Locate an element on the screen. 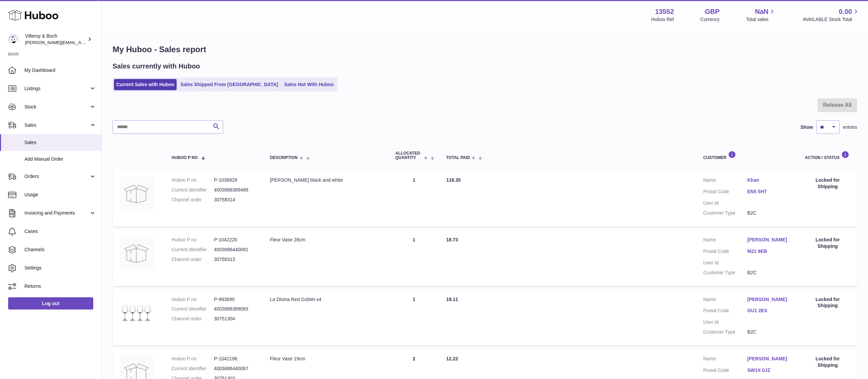 This screenshot has width=868, height=379. div: Currency is located at coordinates (710, 19).